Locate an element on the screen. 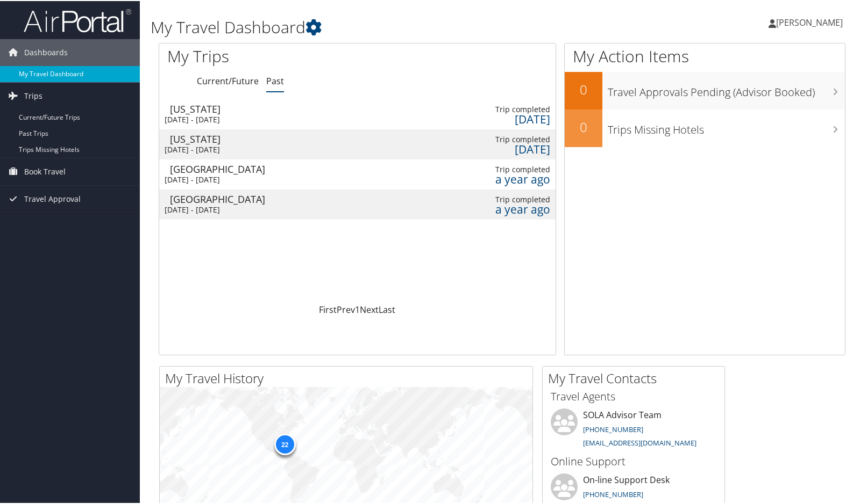  span: Trips is located at coordinates (33, 95).